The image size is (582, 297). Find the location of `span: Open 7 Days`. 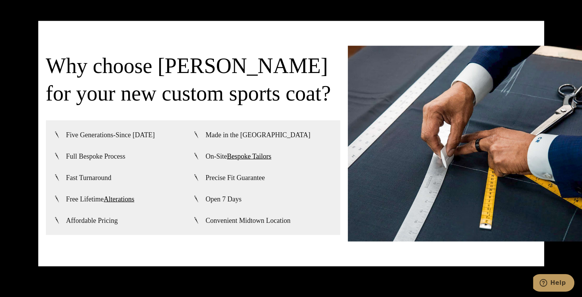

span: Open 7 Days is located at coordinates (224, 199).